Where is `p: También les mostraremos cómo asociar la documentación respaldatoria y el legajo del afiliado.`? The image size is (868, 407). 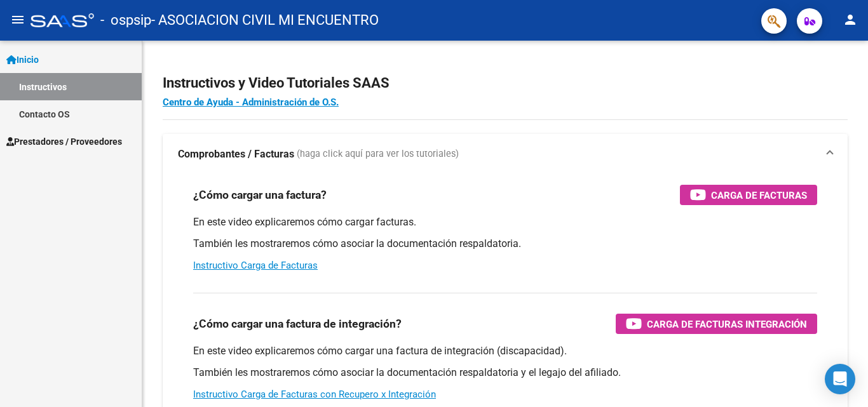
p: También les mostraremos cómo asociar la documentación respaldatoria y el legajo del afiliado. is located at coordinates (505, 373).